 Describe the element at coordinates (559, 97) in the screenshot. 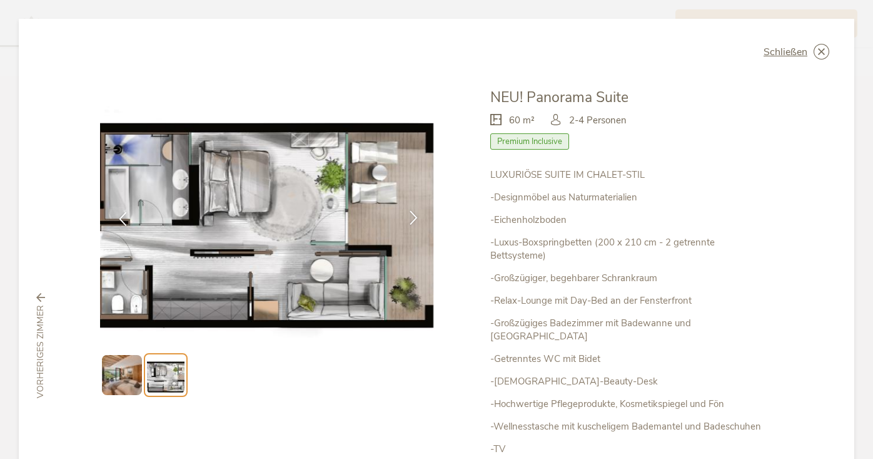

I see `span: NEU! Panorama Suite` at that location.